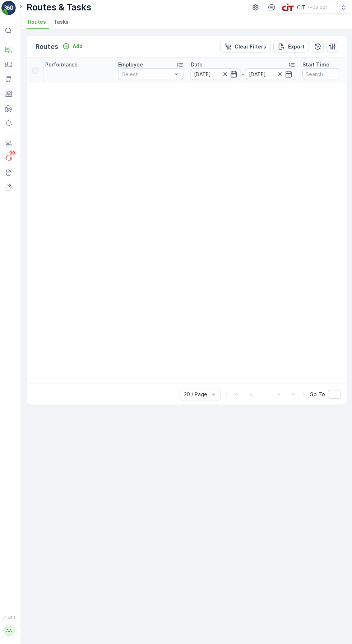 The height and width of the screenshot is (644, 352). What do you see at coordinates (15, 156) in the screenshot?
I see `p: 99` at bounding box center [15, 156].